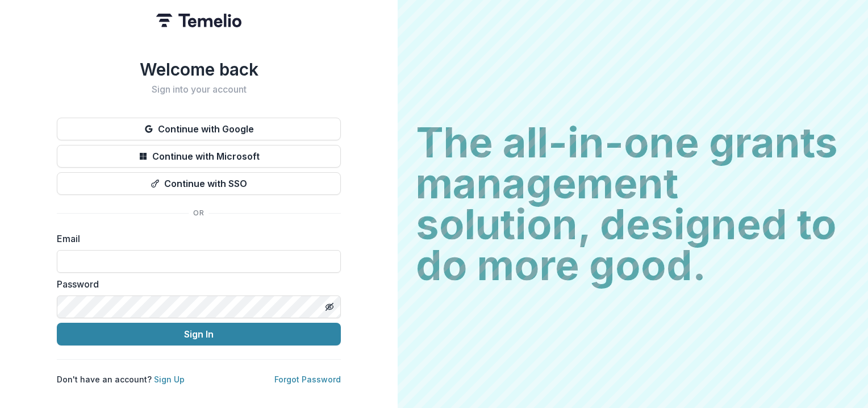 This screenshot has width=868, height=408. What do you see at coordinates (199, 129) in the screenshot?
I see `button: Continue with Google` at bounding box center [199, 129].